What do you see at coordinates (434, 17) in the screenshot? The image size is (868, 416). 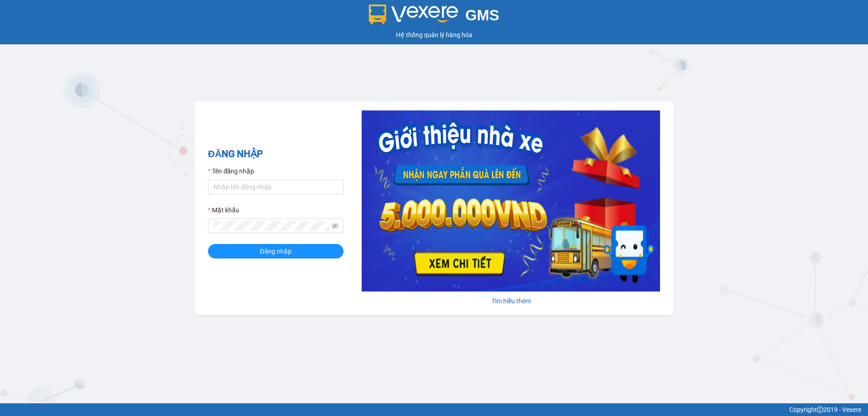 I see `a: GMS` at bounding box center [434, 17].